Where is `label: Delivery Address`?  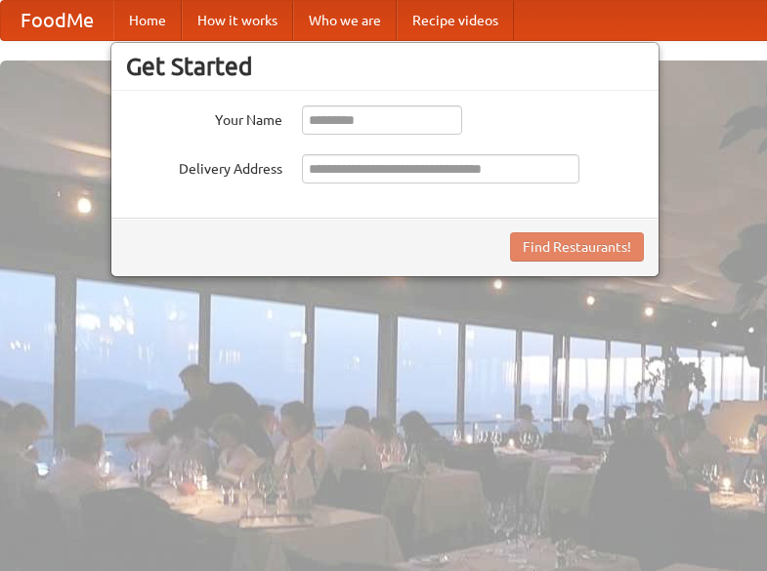
label: Delivery Address is located at coordinates (204, 166).